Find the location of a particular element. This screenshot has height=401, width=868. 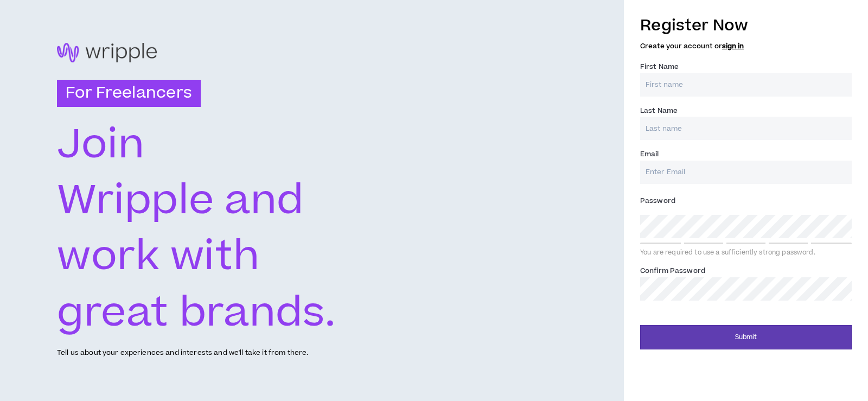

label: Last Name is located at coordinates (659, 111).